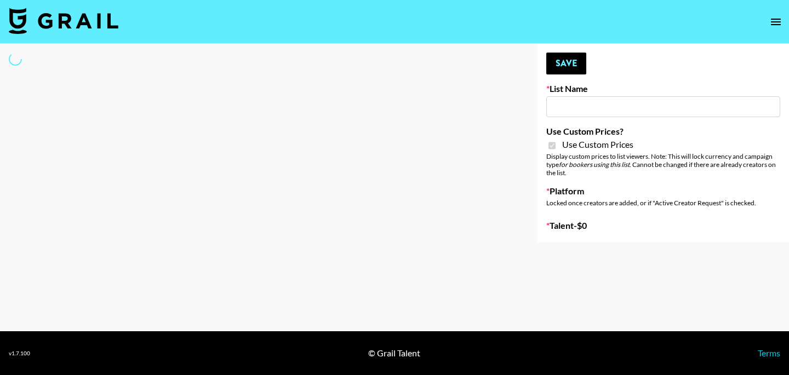 Image resolution: width=789 pixels, height=375 pixels. Describe the element at coordinates (663, 191) in the screenshot. I see `label: Platform` at that location.